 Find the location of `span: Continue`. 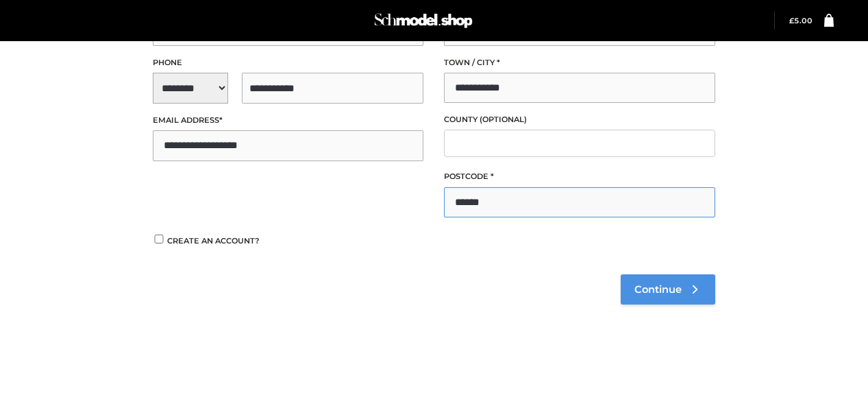

span: Continue is located at coordinates (658, 289).